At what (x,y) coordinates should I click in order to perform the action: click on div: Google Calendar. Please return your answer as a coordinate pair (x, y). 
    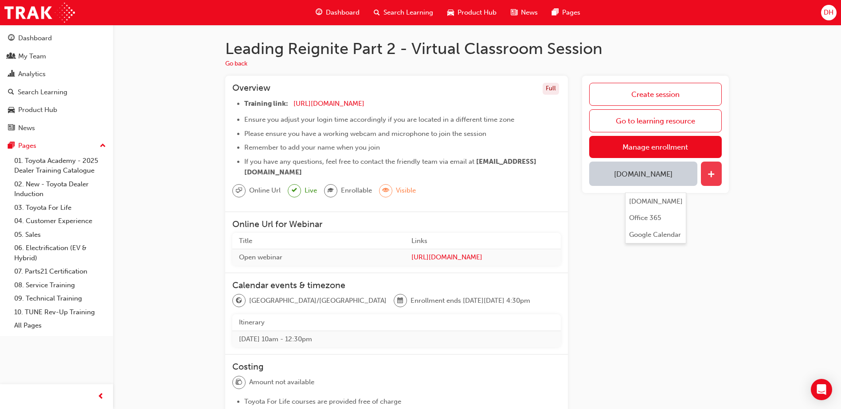
    Looking at the image, I should click on (655, 235).